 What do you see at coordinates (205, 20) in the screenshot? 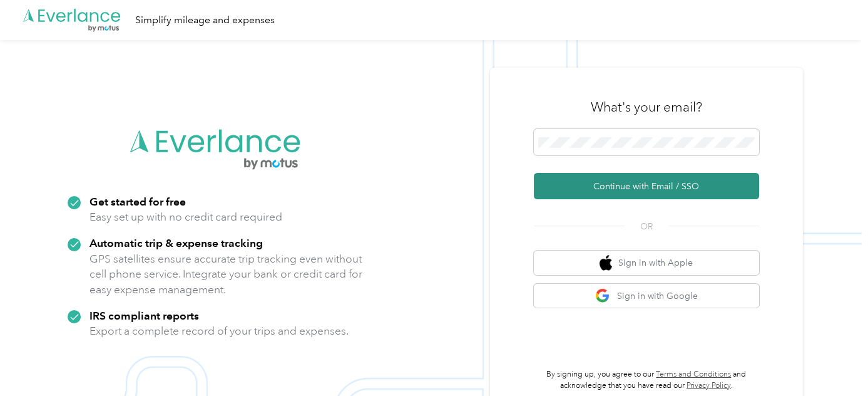
I see `div: Simplify mileage and expenses` at bounding box center [205, 20].